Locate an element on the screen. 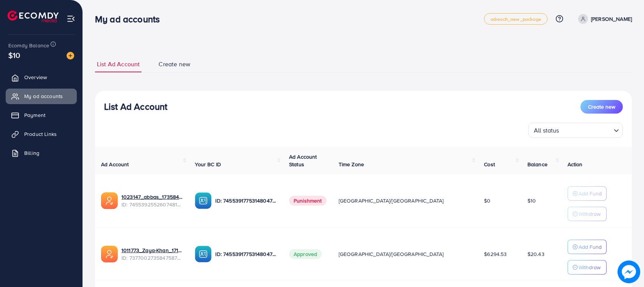 This screenshot has height=287, width=644. span: $20.43 is located at coordinates (536, 254).